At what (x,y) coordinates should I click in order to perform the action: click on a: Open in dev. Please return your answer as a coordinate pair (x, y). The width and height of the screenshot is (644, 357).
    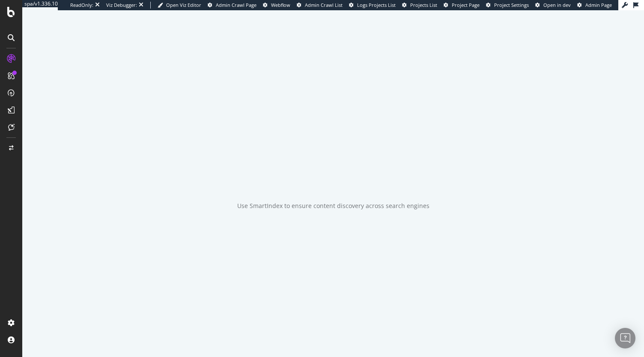
    Looking at the image, I should click on (553, 5).